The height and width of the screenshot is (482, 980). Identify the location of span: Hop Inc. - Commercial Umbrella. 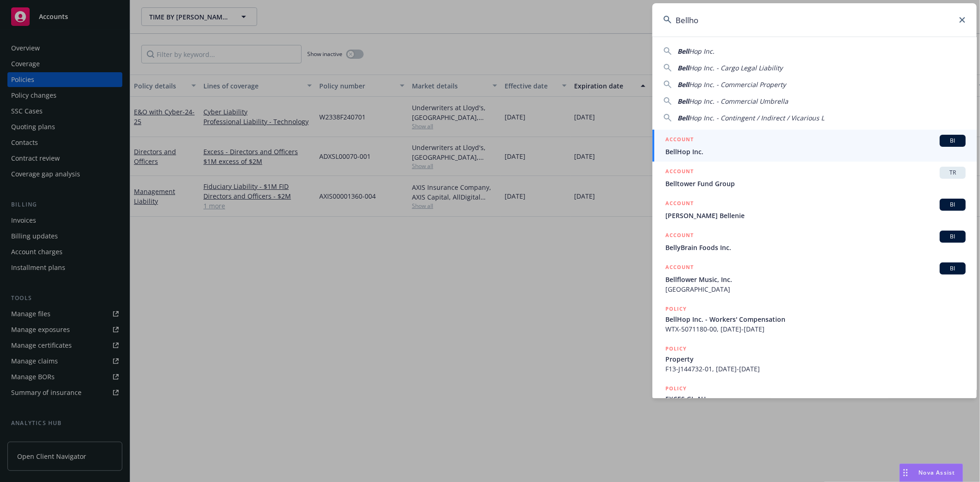
(739, 101).